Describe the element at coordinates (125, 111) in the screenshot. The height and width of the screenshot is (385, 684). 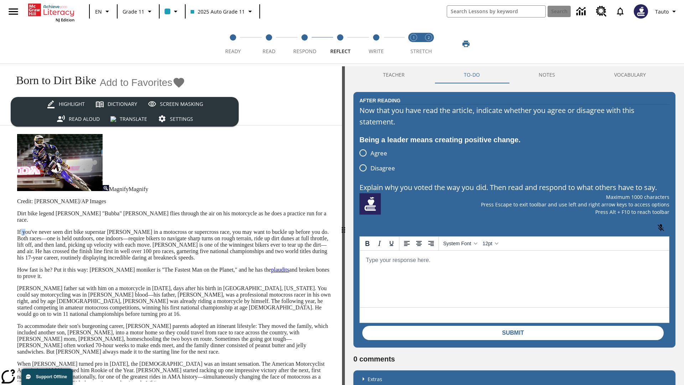
I see `div: split button` at that location.